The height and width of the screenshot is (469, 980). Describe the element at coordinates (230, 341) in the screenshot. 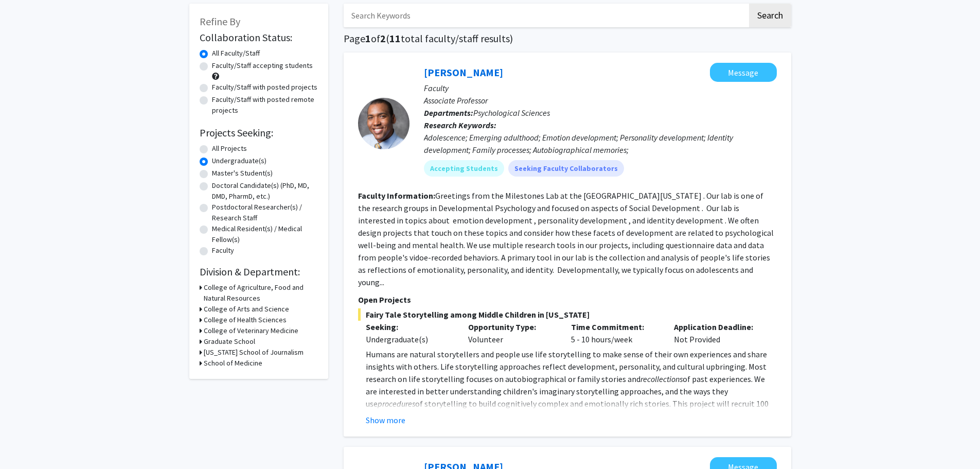

I see `h3: Graduate School` at that location.